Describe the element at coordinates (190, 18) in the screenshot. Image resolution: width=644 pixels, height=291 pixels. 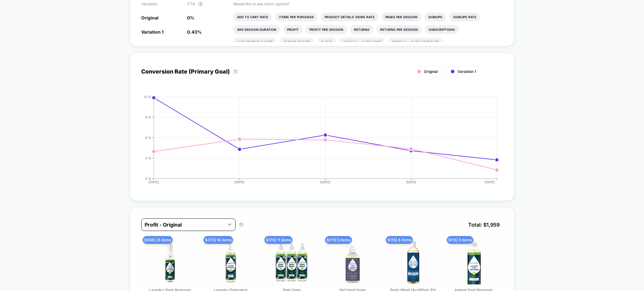
I see `span: 0 %` at that location.